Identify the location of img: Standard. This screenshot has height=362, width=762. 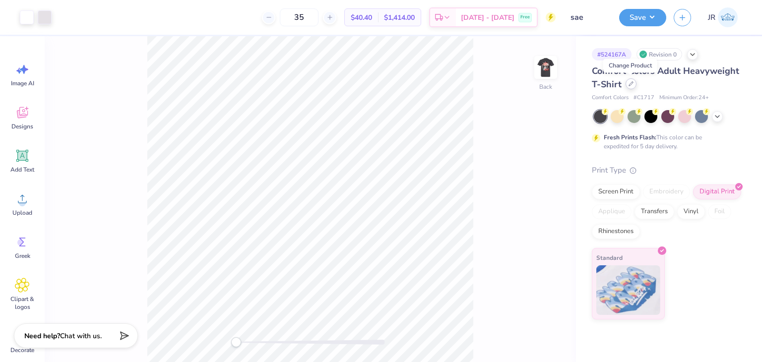
(628, 290).